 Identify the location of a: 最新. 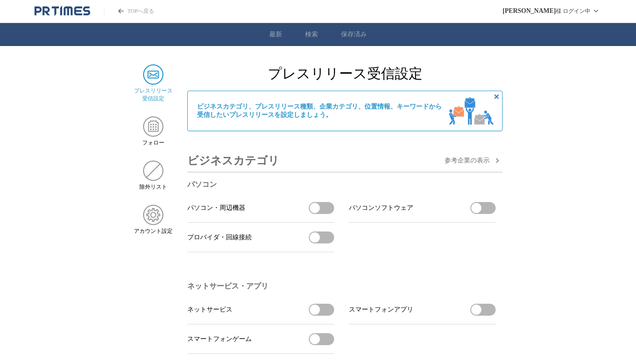
(275, 35).